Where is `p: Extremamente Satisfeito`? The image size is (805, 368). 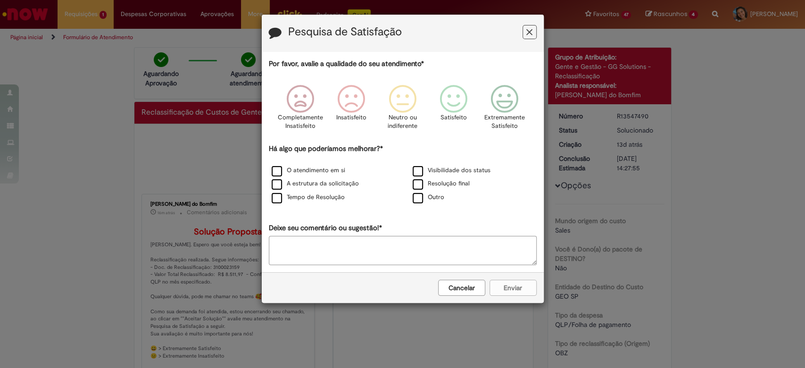
p: Extremamente Satisfeito is located at coordinates (505, 122).